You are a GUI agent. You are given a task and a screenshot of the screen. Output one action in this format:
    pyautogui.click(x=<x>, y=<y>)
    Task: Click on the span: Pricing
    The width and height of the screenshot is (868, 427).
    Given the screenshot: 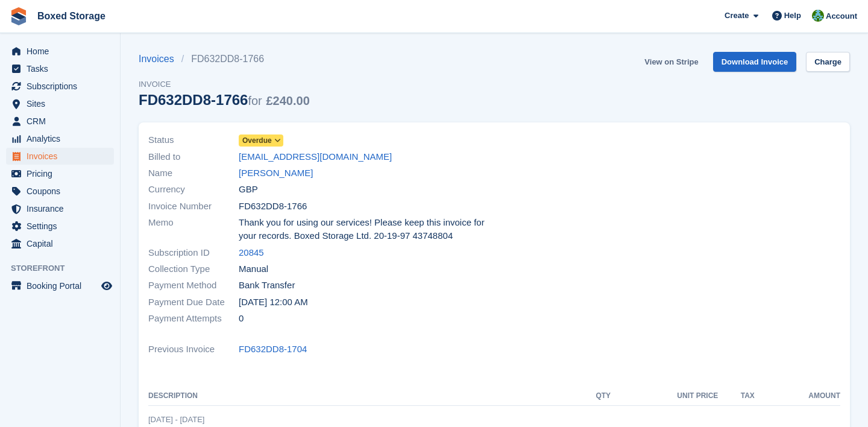 What is the action you would take?
    pyautogui.click(x=63, y=174)
    